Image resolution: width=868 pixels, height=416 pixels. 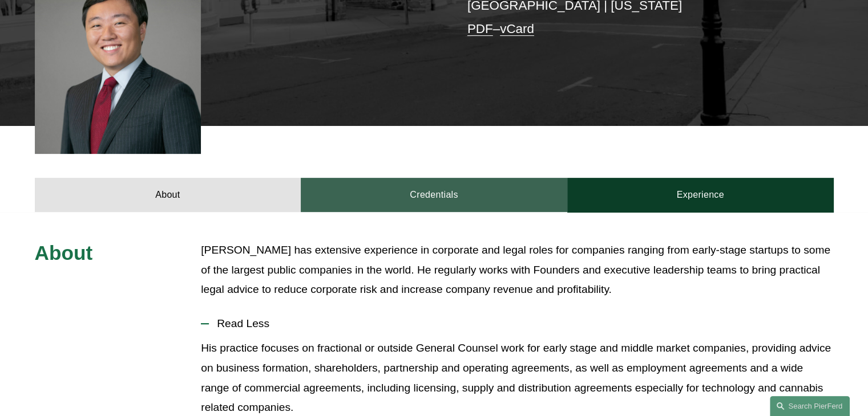 What do you see at coordinates (434, 195) in the screenshot?
I see `a: Credentials` at bounding box center [434, 195].